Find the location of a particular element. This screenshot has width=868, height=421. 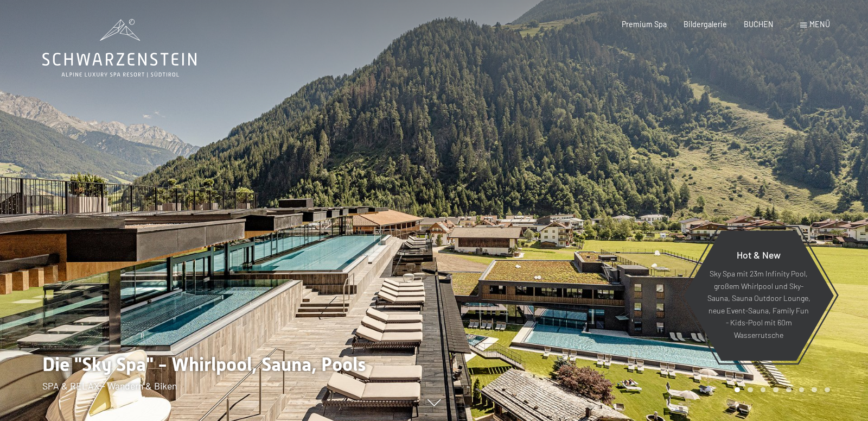

a: Premium Spa is located at coordinates (644, 24).